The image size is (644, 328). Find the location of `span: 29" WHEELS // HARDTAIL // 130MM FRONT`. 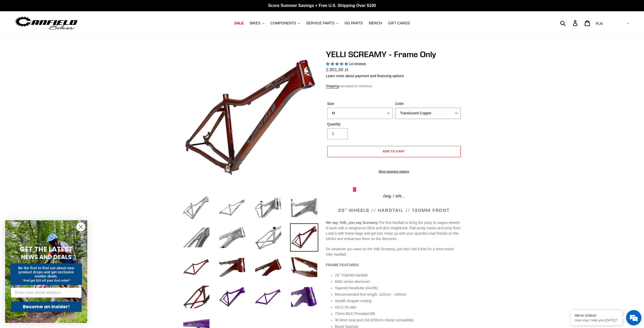

span: 29" WHEELS // HARDTAIL // 130MM FRONT is located at coordinates (393, 210).